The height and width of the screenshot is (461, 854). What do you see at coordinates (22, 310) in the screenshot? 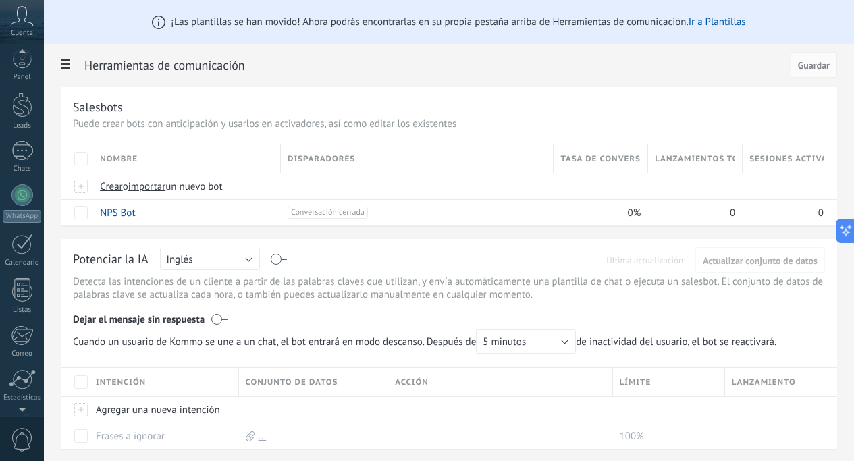
I see `div: Listas` at bounding box center [22, 310].